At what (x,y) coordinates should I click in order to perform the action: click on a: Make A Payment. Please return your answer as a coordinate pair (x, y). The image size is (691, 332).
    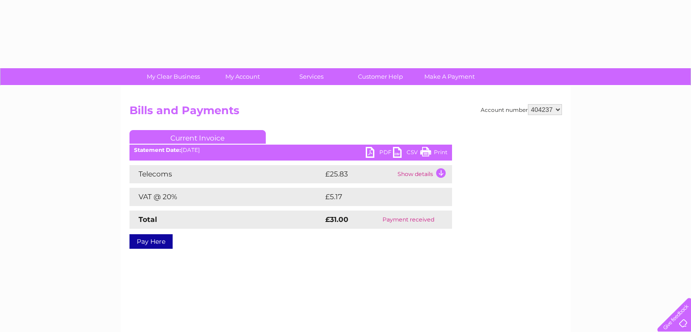
    Looking at the image, I should click on (450, 76).